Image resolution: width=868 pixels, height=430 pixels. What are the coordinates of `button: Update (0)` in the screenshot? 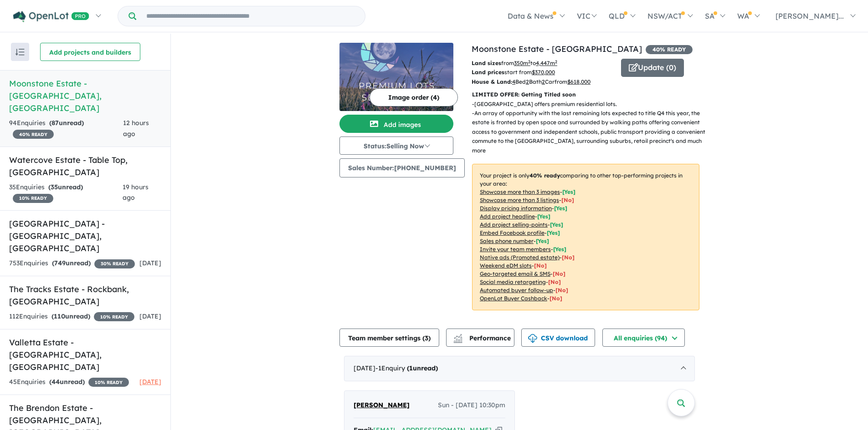 It's located at (653, 68).